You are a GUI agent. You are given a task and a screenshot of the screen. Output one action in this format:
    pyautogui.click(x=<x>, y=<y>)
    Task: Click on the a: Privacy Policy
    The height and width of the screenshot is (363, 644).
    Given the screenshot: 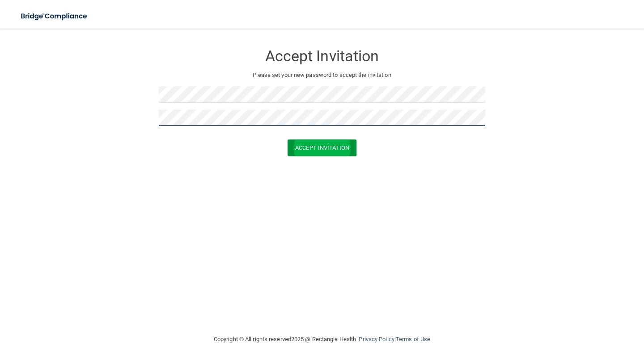 What is the action you would take?
    pyautogui.click(x=376, y=339)
    